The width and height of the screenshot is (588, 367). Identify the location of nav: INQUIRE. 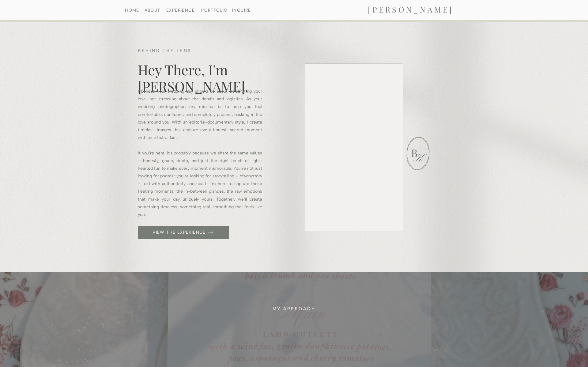
(241, 10).